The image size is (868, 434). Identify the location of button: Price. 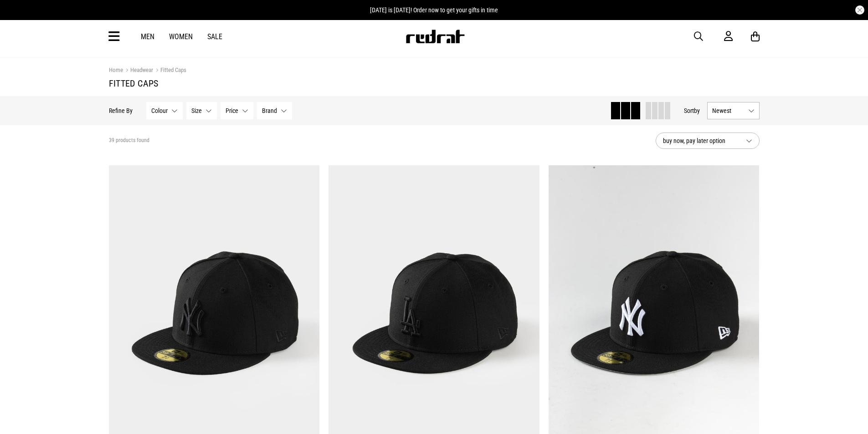
(237, 111).